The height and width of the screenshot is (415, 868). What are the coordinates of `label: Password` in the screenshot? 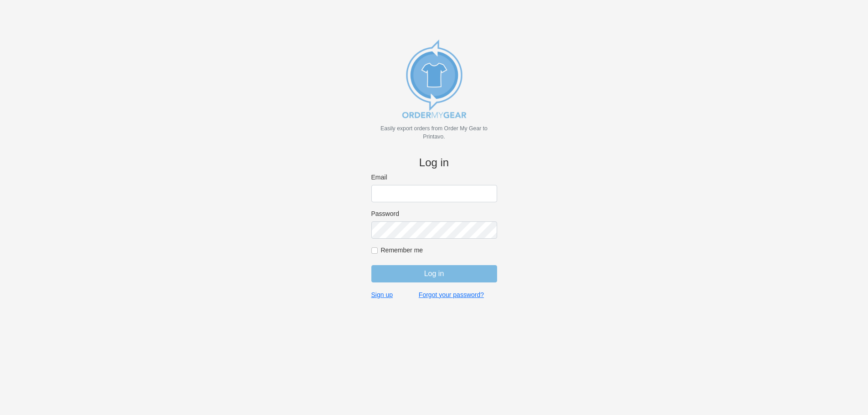 It's located at (434, 213).